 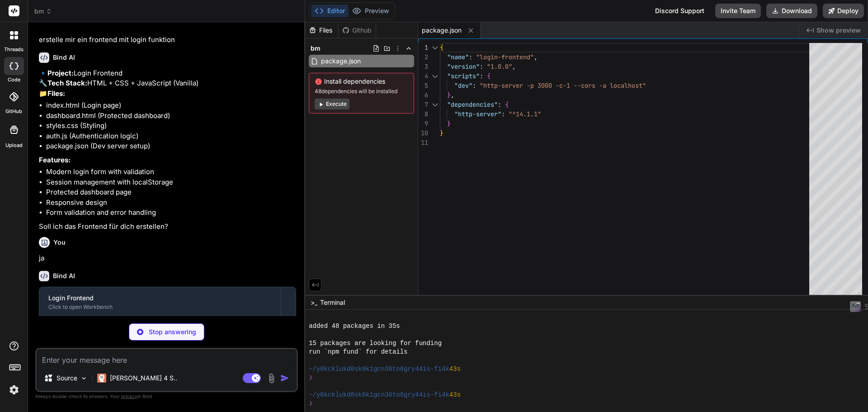 What do you see at coordinates (423, 133) in the screenshot?
I see `div: 10` at bounding box center [423, 133].